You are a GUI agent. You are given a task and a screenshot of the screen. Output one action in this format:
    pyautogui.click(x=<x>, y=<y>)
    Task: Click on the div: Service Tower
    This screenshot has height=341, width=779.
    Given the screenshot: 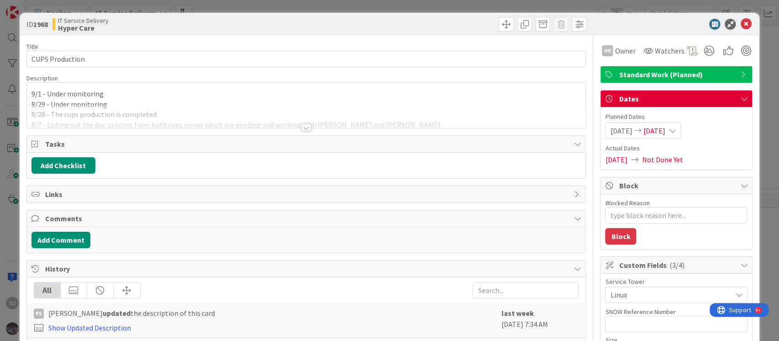 What is the action you would take?
    pyautogui.click(x=677, y=281)
    